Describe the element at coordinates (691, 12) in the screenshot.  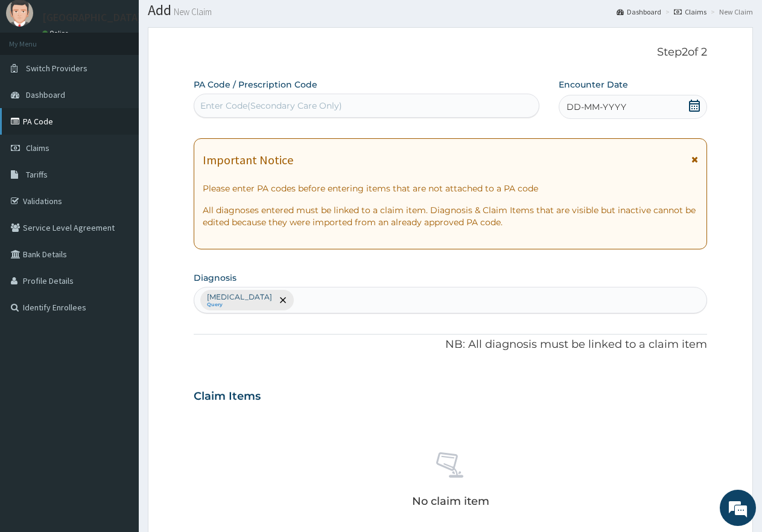
I see `a: Claims` at that location.